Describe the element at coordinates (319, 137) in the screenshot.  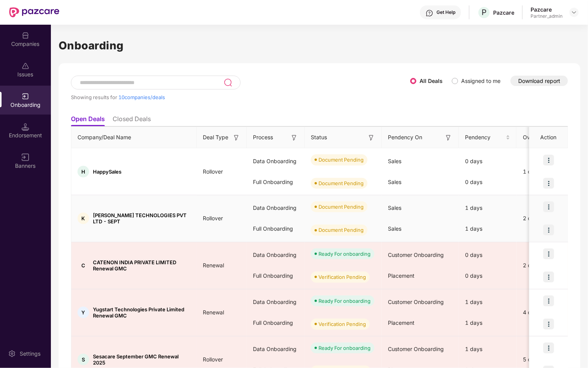
I see `span: Status` at that location.